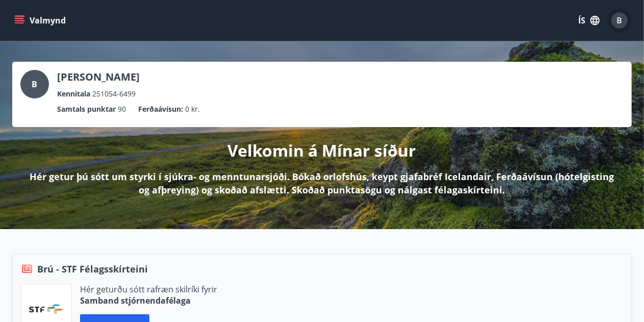 This screenshot has height=322, width=644. I want to click on p: Hér geturðu sótt rafræn skilríki fyrir, so click(148, 289).